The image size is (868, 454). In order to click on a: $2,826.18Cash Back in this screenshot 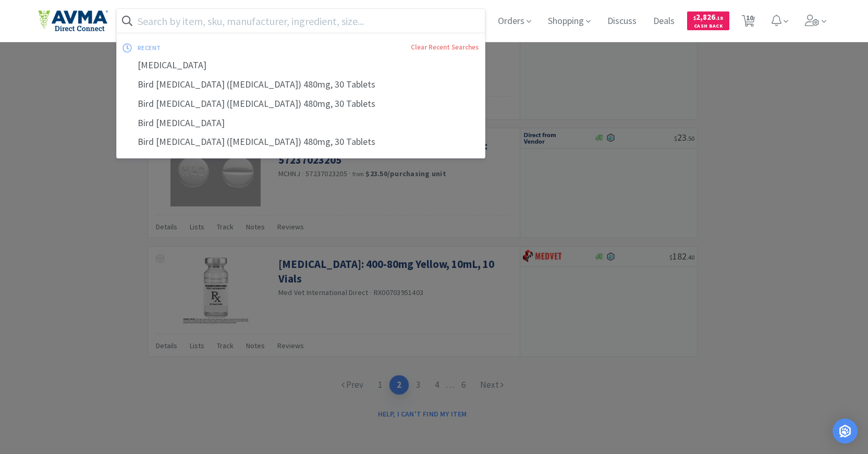, I will do `click(708, 21)`.